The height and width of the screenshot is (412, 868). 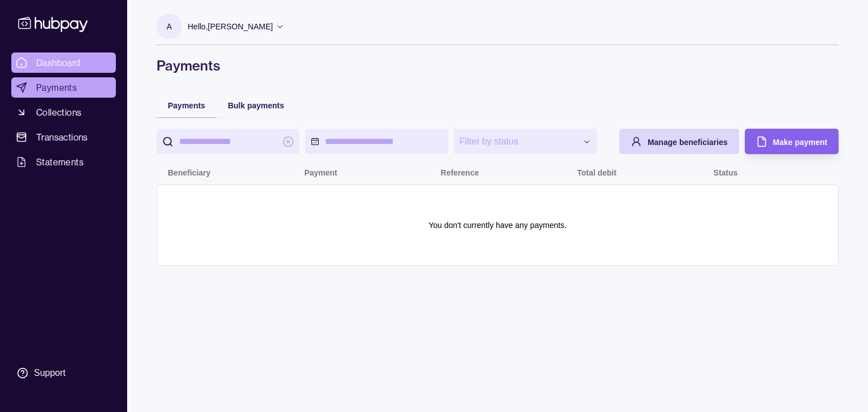 What do you see at coordinates (497, 66) in the screenshot?
I see `h1: Payments` at bounding box center [497, 66].